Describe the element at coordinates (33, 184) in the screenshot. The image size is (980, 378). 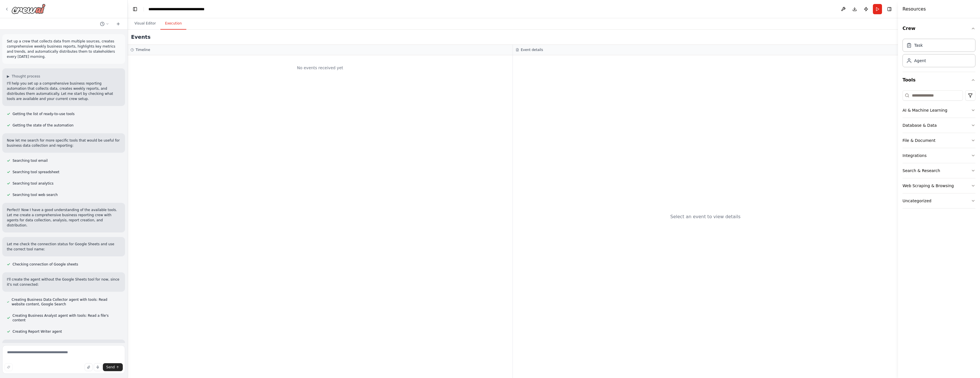
I see `span: Searching tool analytics` at that location.